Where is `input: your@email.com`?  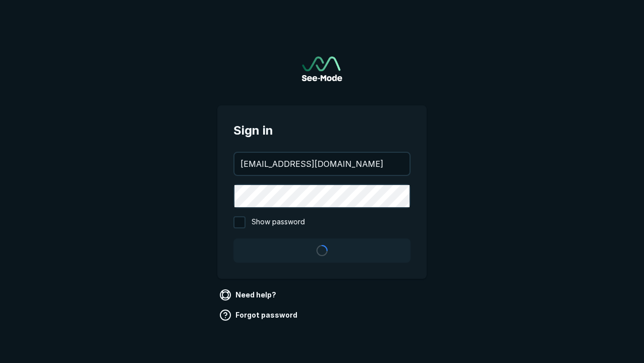
input: your@email.com is located at coordinates (322, 164).